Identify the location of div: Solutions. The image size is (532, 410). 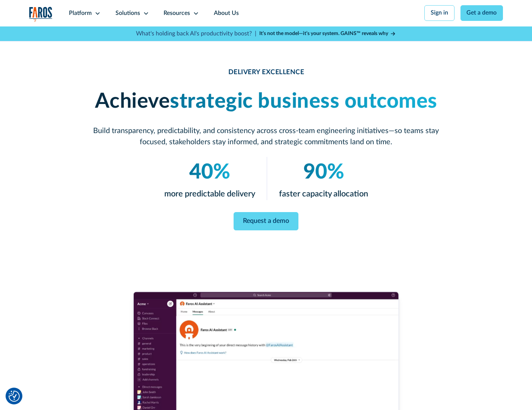
(128, 13).